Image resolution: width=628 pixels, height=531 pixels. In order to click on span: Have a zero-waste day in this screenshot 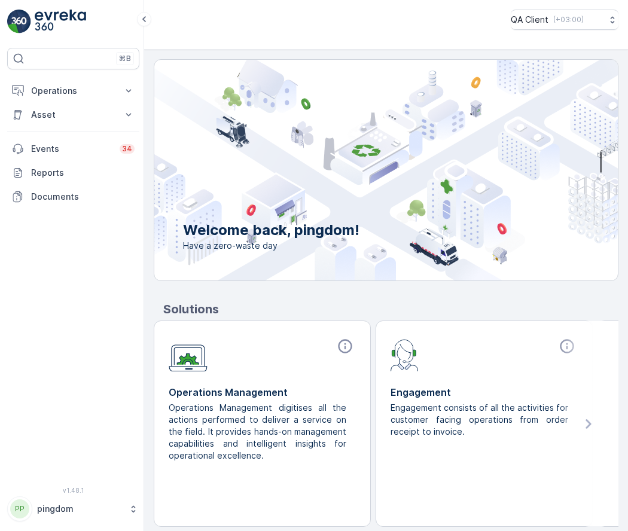, I will do `click(271, 246)`.